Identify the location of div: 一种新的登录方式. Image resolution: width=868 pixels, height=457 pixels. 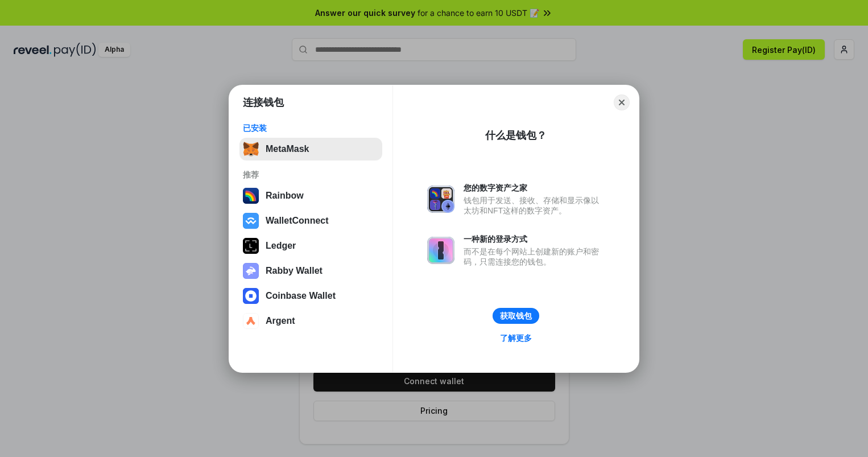
(534, 239).